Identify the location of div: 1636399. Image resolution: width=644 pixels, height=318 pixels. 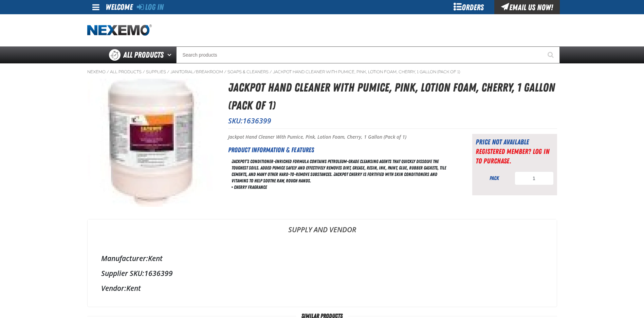
(322, 274).